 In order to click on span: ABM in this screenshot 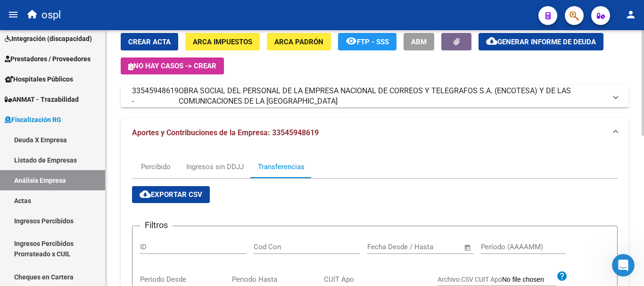, I will do `click(418, 42)`.